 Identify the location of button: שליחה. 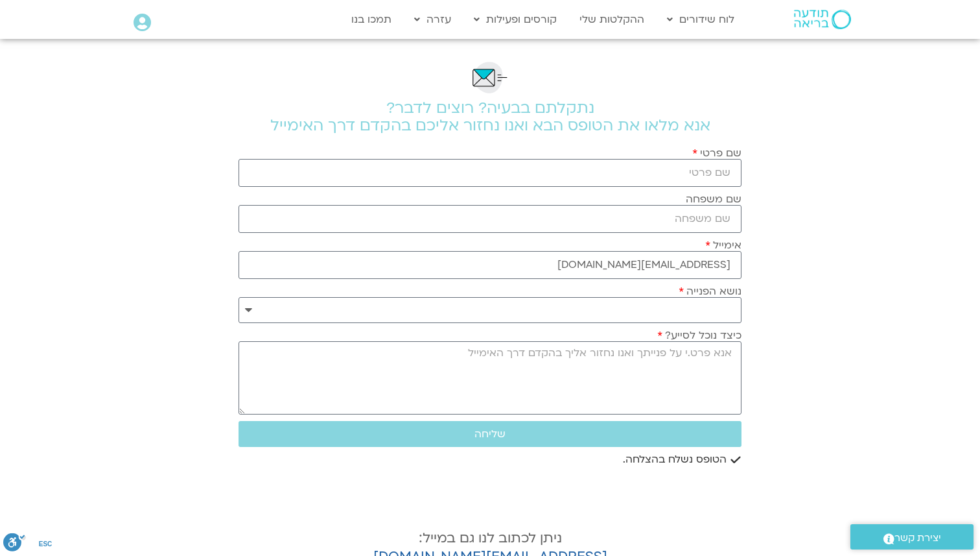
(490, 434).